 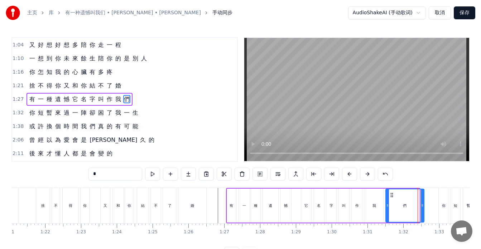 I want to click on div: 憾, so click(x=286, y=206).